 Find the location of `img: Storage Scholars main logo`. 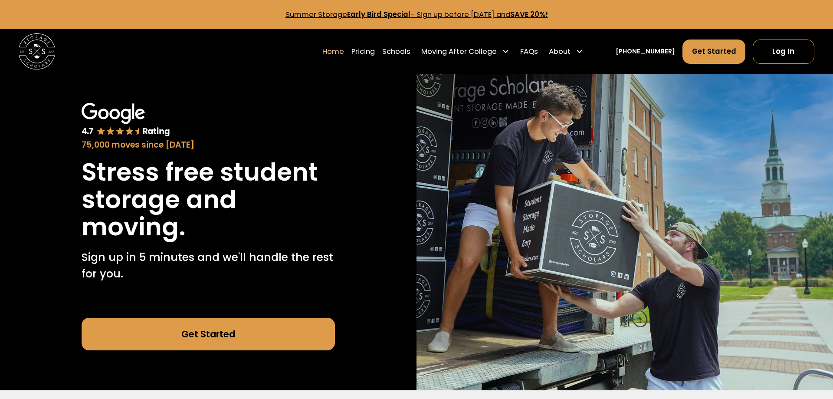

img: Storage Scholars main logo is located at coordinates (36, 51).